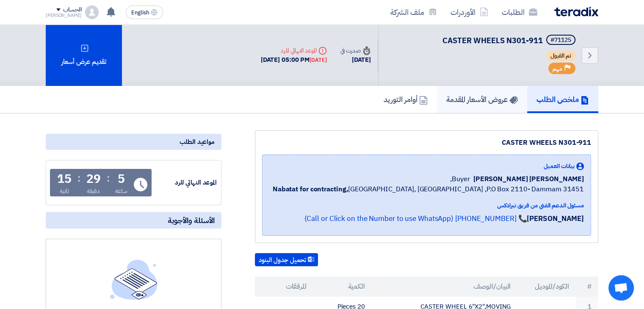 This screenshot has width=644, height=309. I want to click on th: الكود/الموديل, so click(546, 286).